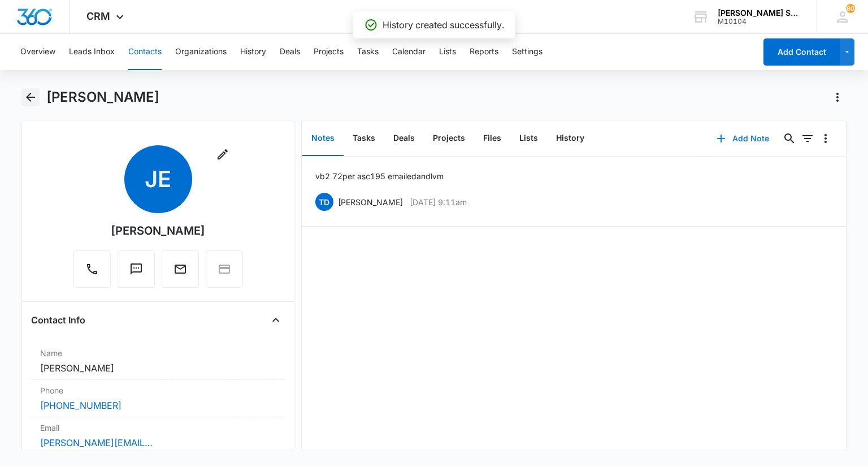 This screenshot has width=868, height=467. Describe the element at coordinates (409, 52) in the screenshot. I see `button: Calendar` at that location.